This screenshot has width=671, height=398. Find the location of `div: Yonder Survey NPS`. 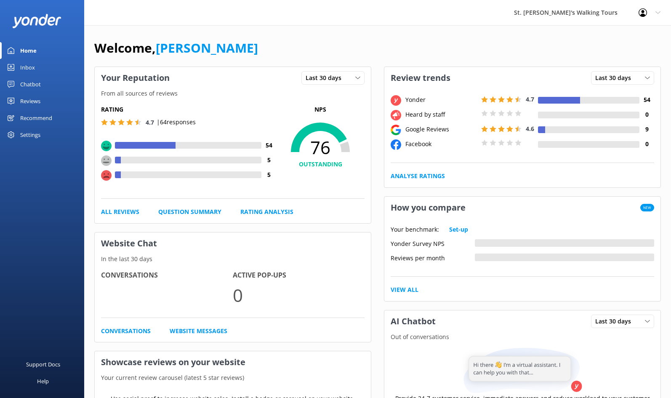

div: Yonder Survey NPS is located at coordinates (433, 243).